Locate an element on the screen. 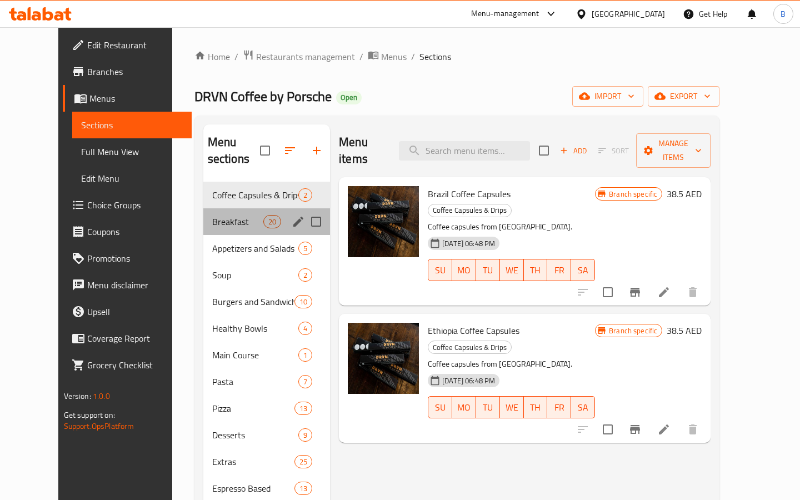 The height and width of the screenshot is (500, 800). div: Burgers and Sandwich10 is located at coordinates (267, 302).